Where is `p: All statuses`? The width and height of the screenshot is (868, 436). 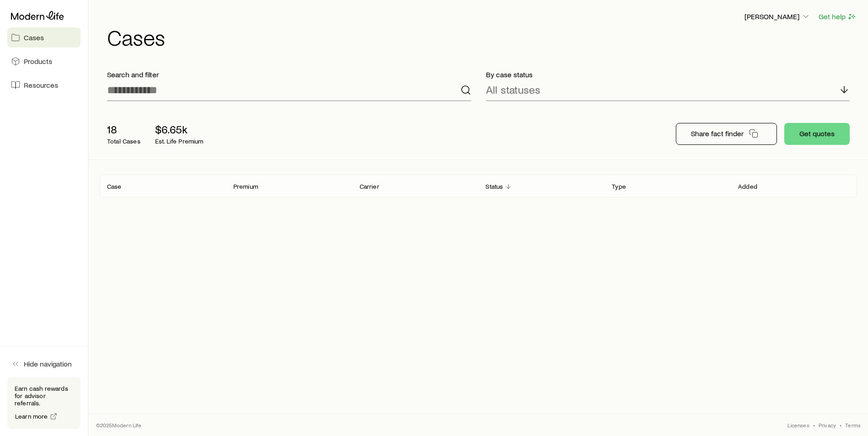
p: All statuses is located at coordinates (513, 90).